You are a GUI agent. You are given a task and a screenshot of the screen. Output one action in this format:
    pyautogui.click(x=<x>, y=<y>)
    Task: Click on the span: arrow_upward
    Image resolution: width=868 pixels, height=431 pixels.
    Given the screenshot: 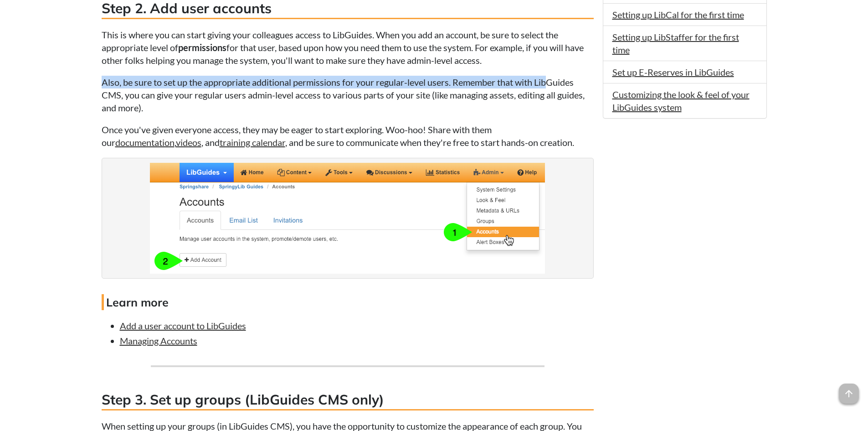 What is the action you would take?
    pyautogui.click(x=849, y=394)
    